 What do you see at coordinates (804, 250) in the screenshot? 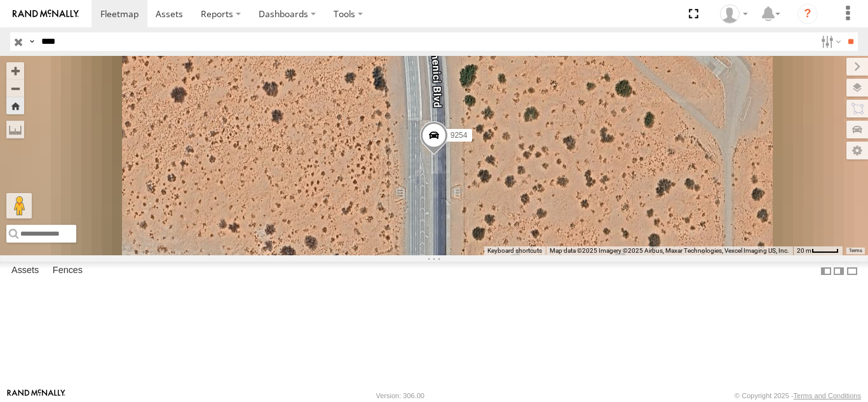
I see `span: 20 m` at bounding box center [804, 250].